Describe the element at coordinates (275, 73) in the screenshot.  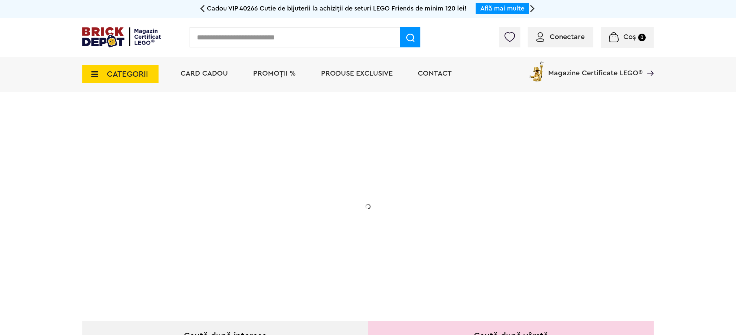
I see `a: PROMOȚII %` at that location.